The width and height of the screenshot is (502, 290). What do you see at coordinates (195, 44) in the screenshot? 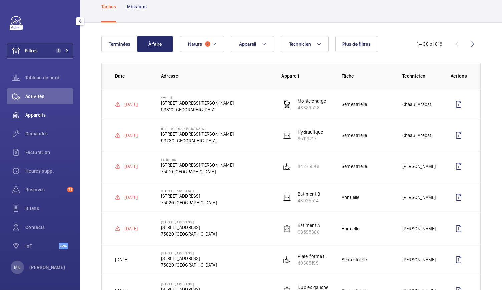
I see `span: Nature` at bounding box center [195, 44].